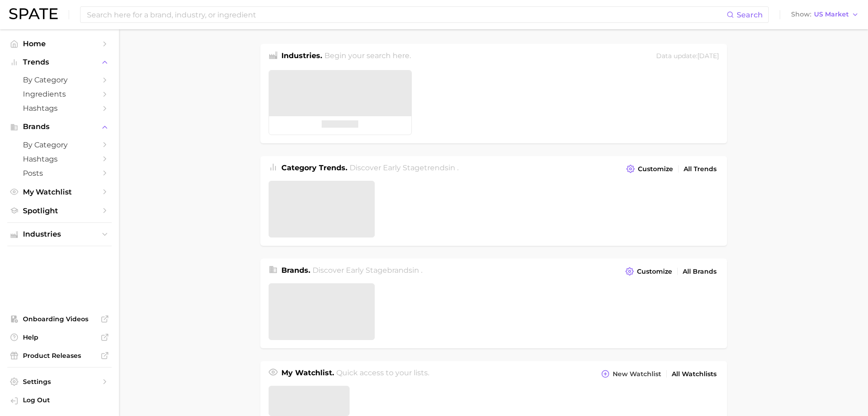 The height and width of the screenshot is (416, 868). What do you see at coordinates (60, 43) in the screenshot?
I see `span: Home` at bounding box center [60, 43].